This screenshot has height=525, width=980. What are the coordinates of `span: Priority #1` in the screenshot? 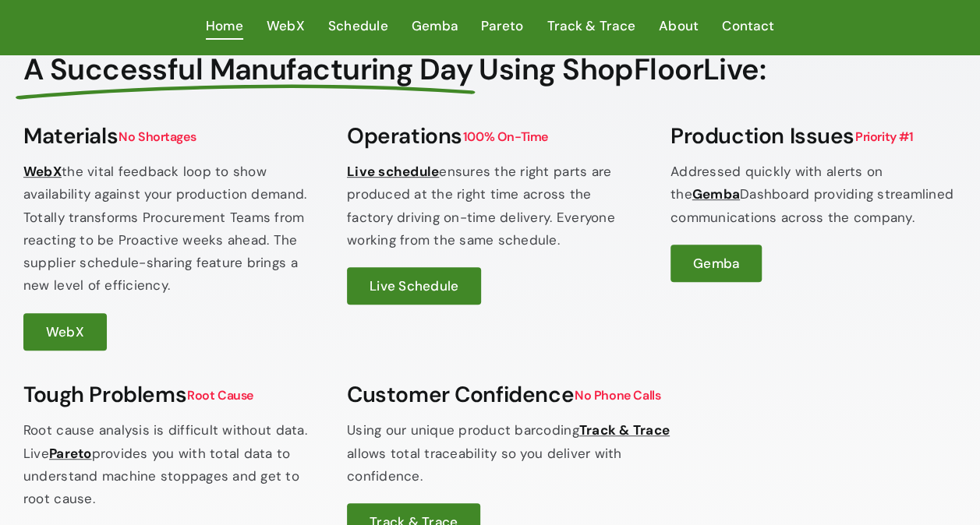 It's located at (884, 136).